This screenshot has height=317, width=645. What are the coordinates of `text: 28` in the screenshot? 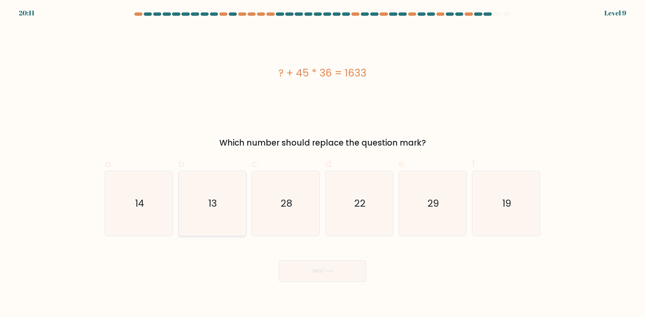 It's located at (286, 204).